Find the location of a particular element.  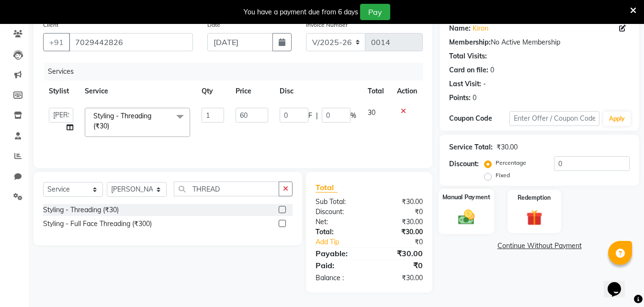

button: Pay is located at coordinates (375, 12).